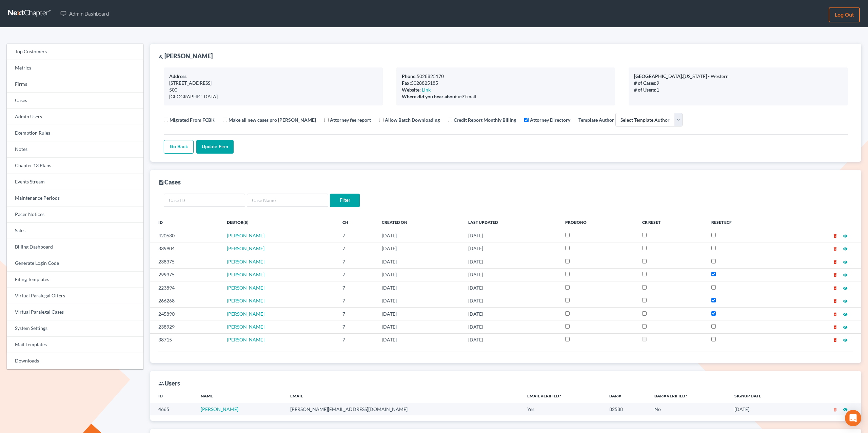 The height and width of the screenshot is (433, 868). Describe the element at coordinates (186, 301) in the screenshot. I see `td: 266268` at that location.